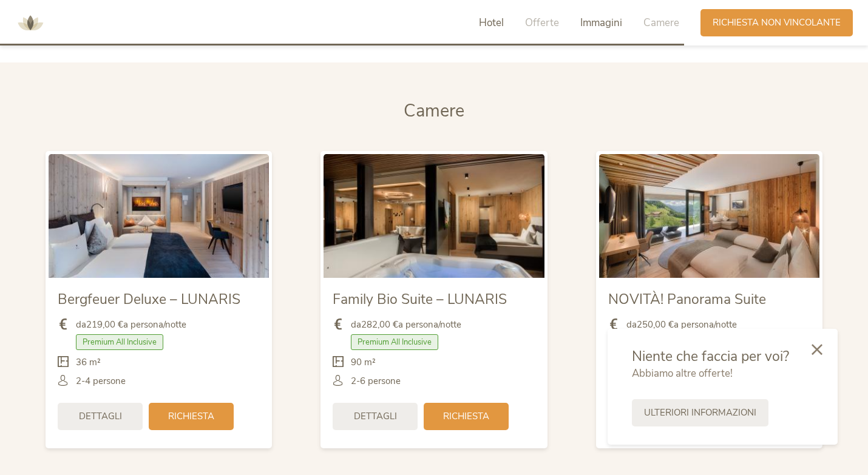  I want to click on span: 2-4 persone, so click(101, 381).